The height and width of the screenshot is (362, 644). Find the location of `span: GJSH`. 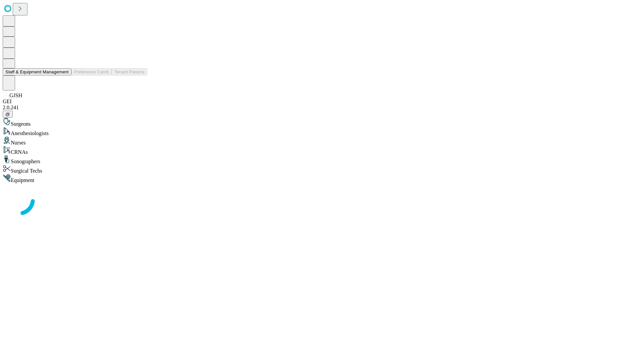

span: GJSH is located at coordinates (16, 95).